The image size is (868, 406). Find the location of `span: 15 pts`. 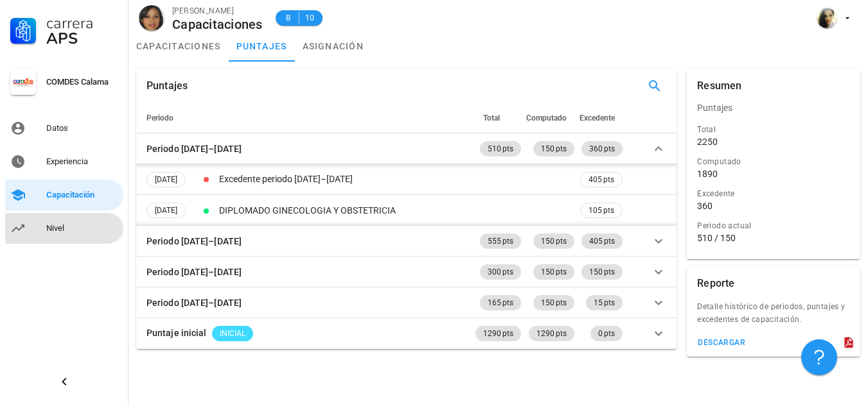

span: 15 pts is located at coordinates (604, 303).